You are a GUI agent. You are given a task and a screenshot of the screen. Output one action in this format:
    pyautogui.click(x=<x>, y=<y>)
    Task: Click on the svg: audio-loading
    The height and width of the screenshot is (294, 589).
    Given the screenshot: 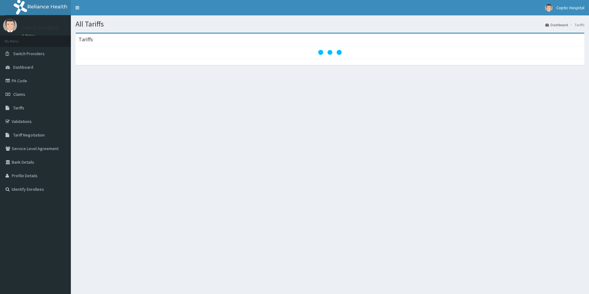 What is the action you would take?
    pyautogui.click(x=330, y=52)
    